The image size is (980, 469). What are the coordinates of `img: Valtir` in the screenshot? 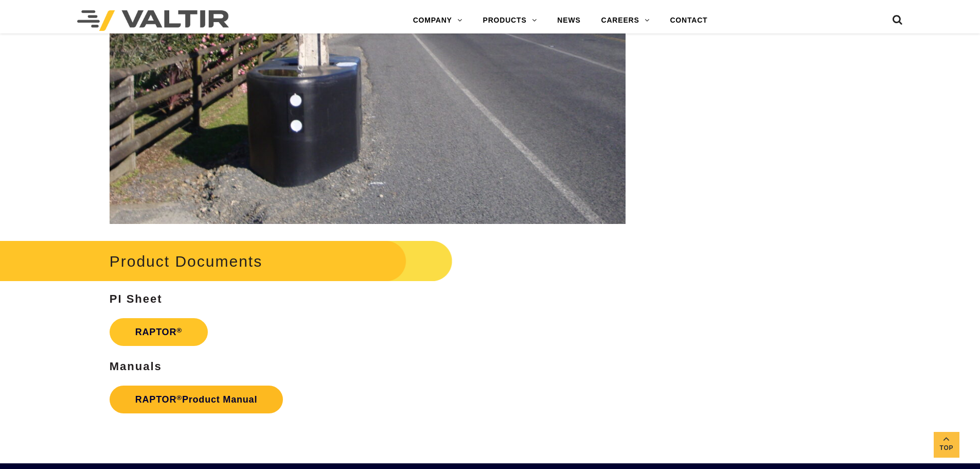 It's located at (153, 20).